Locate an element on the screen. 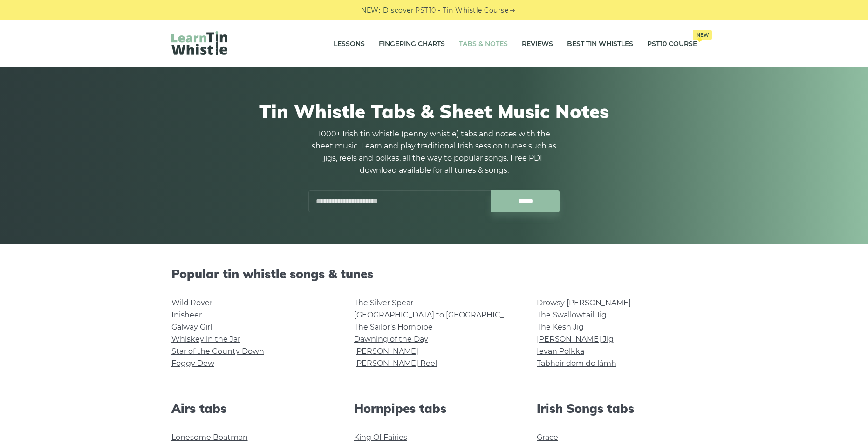  a: Dawning of the Day is located at coordinates (391, 339).